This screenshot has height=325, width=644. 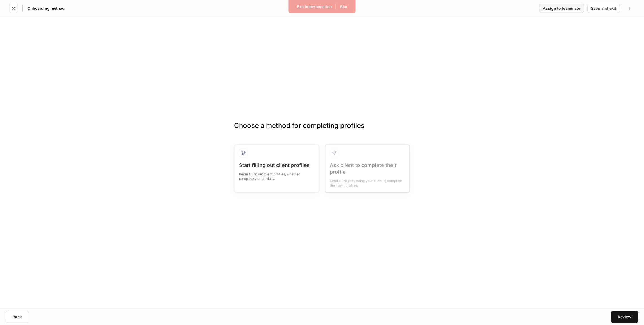 What do you see at coordinates (276, 165) in the screenshot?
I see `div: Start filling out client profiles` at bounding box center [276, 165].